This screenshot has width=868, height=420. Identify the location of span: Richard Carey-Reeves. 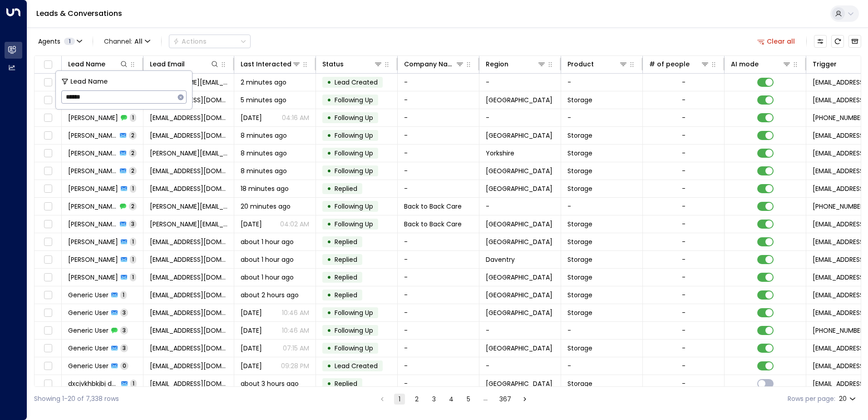
(93, 153).